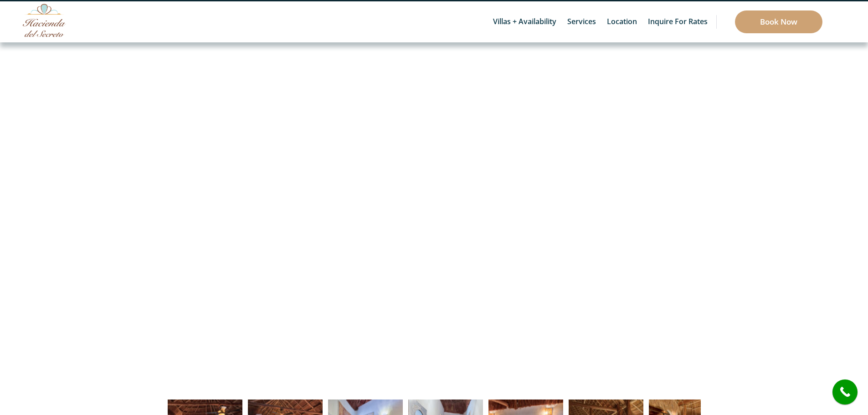 This screenshot has height=415, width=868. What do you see at coordinates (581, 22) in the screenshot?
I see `a: Services` at bounding box center [581, 22].